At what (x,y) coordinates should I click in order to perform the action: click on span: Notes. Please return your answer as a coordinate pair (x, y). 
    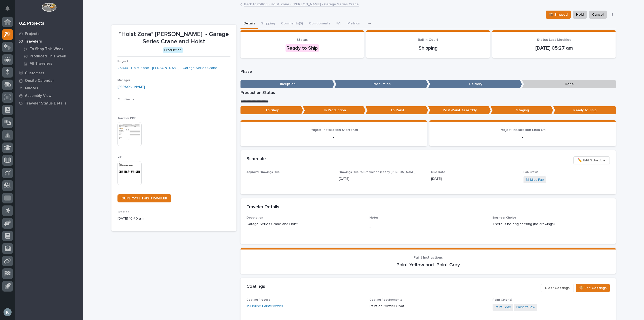
    Looking at the image, I should click on (374, 218).